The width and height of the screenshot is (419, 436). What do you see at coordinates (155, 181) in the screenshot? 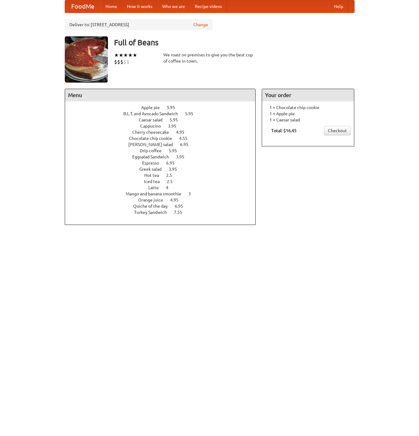
I see `span: Iced tea` at bounding box center [155, 181].